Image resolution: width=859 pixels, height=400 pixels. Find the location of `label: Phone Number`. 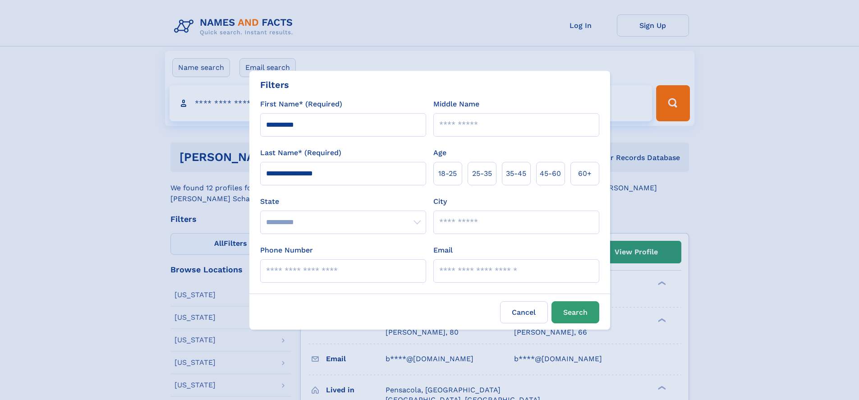

label: Phone Number is located at coordinates (286, 250).